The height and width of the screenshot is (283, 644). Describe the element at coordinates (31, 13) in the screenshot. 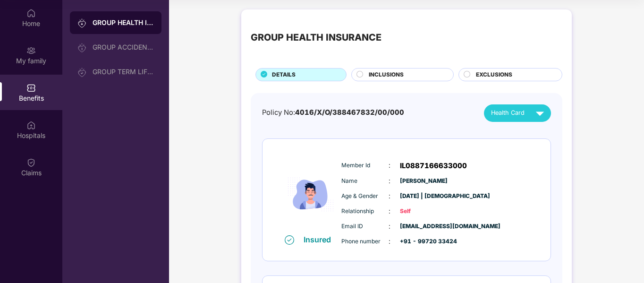

I see `img: svg+xml;base64,PHN2ZyBpZD0iSG9tZSIgeG1sbnM9Imh0dHA6Ly93d3cudzMub3JnLzIwMDAvc3ZnIiB3aWR0aD0iMjAiIG...` at that location.